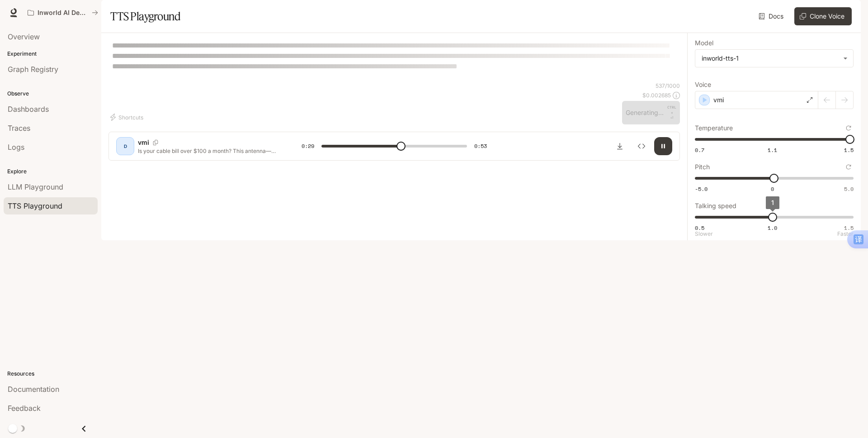 The image size is (868, 438). I want to click on span: 0.7, so click(699, 150).